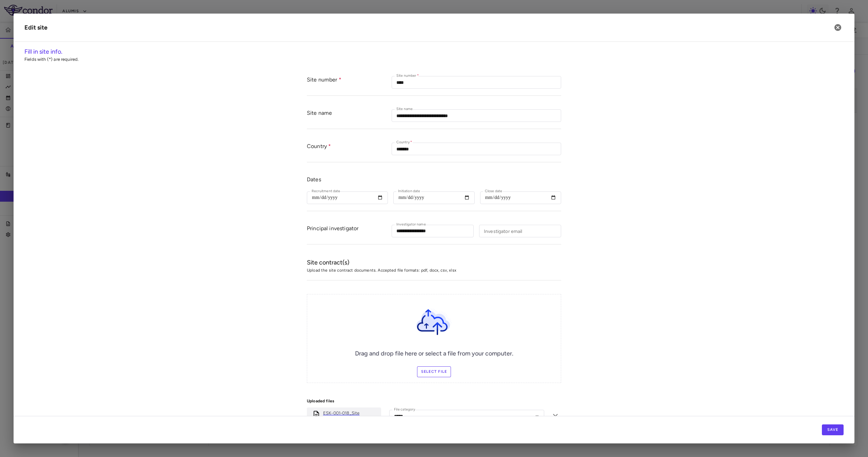 The width and height of the screenshot is (868, 457). What do you see at coordinates (350, 115) in the screenshot?
I see `div: Site name` at bounding box center [350, 115].